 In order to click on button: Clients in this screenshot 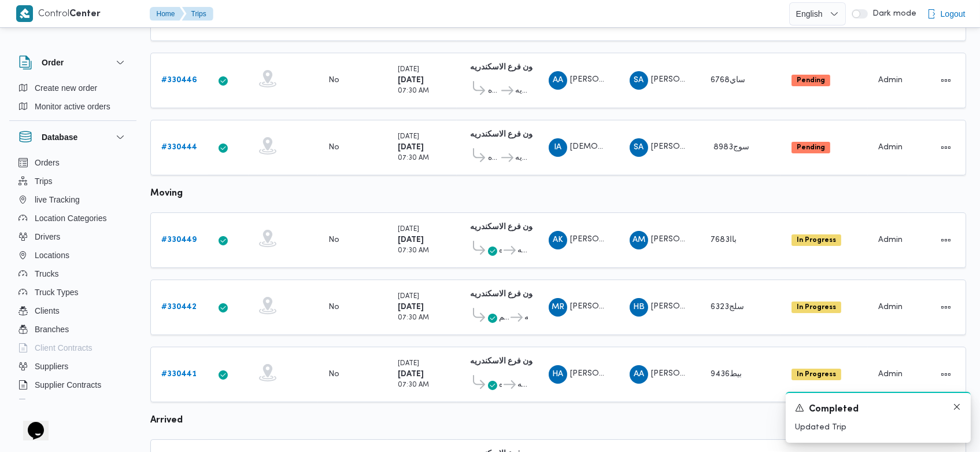, I will do `click(73, 310)`.